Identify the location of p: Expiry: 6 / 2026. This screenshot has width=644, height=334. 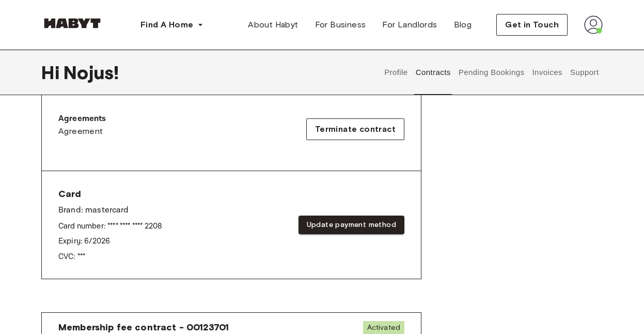
(110, 241).